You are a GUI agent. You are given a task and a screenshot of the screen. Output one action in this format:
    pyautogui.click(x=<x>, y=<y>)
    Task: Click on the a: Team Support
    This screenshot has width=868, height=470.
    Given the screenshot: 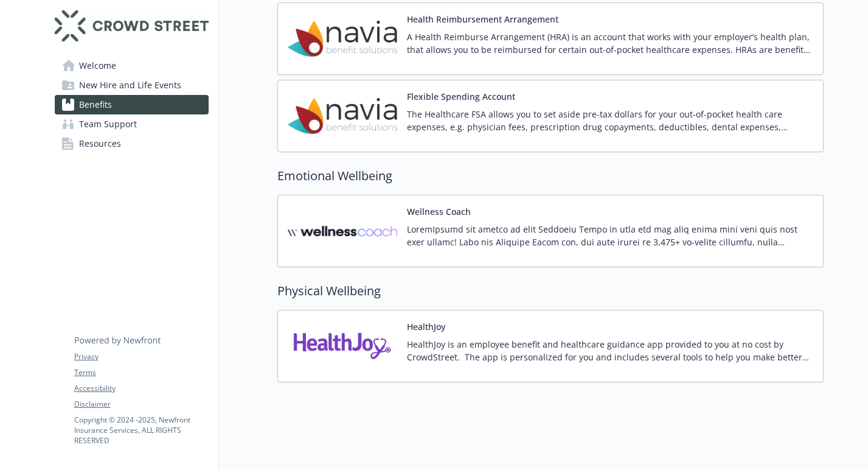 What is the action you would take?
    pyautogui.click(x=131, y=125)
    